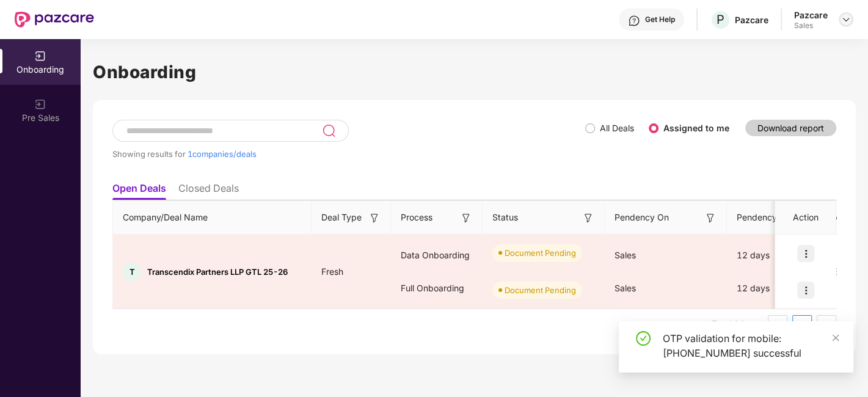 The height and width of the screenshot is (397, 868). I want to click on img: svg+xml;base64,PHN2ZyB3aWR0aD0iMjQiIGhlaWdodD0iMjUiIHZpZXdCb3g9IjAgMCAyNCAyNSIgZmlsbD0ibm9uZSIgeG..., so click(328, 131).